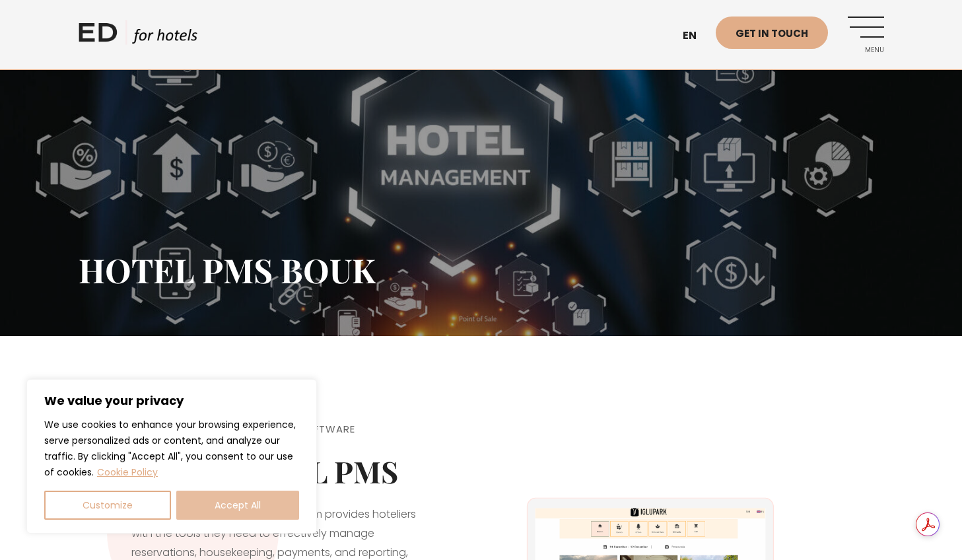 Image resolution: width=962 pixels, height=560 pixels. Describe the element at coordinates (865, 50) in the screenshot. I see `span: Menu` at that location.